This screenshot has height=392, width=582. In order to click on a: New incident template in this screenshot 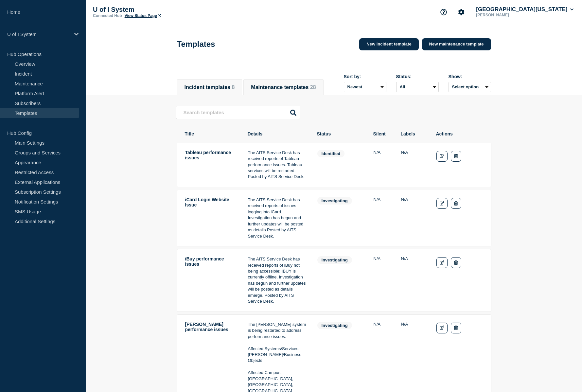, I will do `click(389, 44)`.